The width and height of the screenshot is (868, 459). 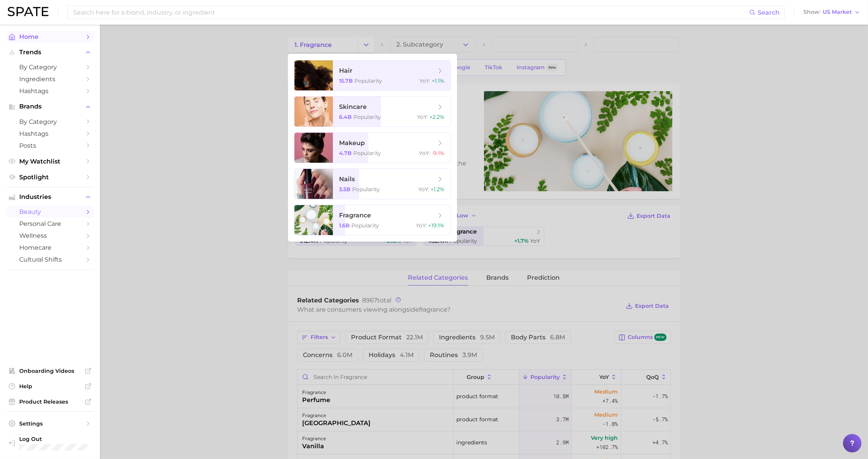 I want to click on button: ShowUS Market, so click(x=832, y=12).